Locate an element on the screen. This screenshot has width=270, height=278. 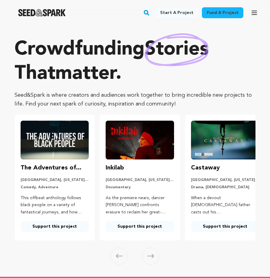
img: Castaway image is located at coordinates (225, 140).